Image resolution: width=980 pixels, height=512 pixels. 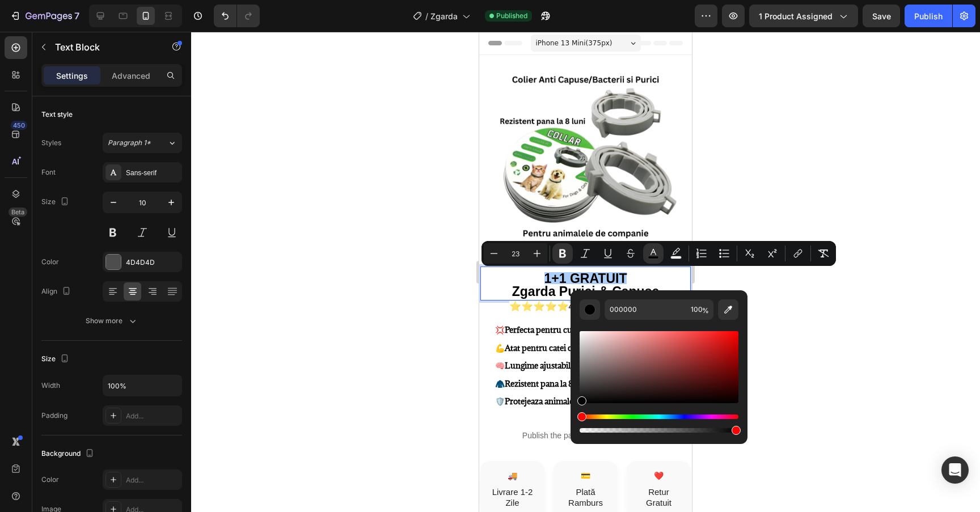 What do you see at coordinates (54, 416) in the screenshot?
I see `div: Padding` at bounding box center [54, 416].